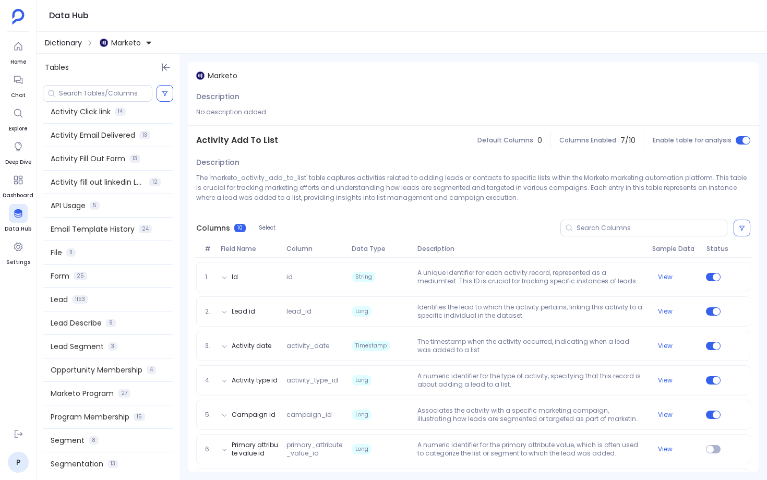 The image size is (767, 480). Describe the element at coordinates (18, 196) in the screenshot. I see `span: Dashboard` at that location.